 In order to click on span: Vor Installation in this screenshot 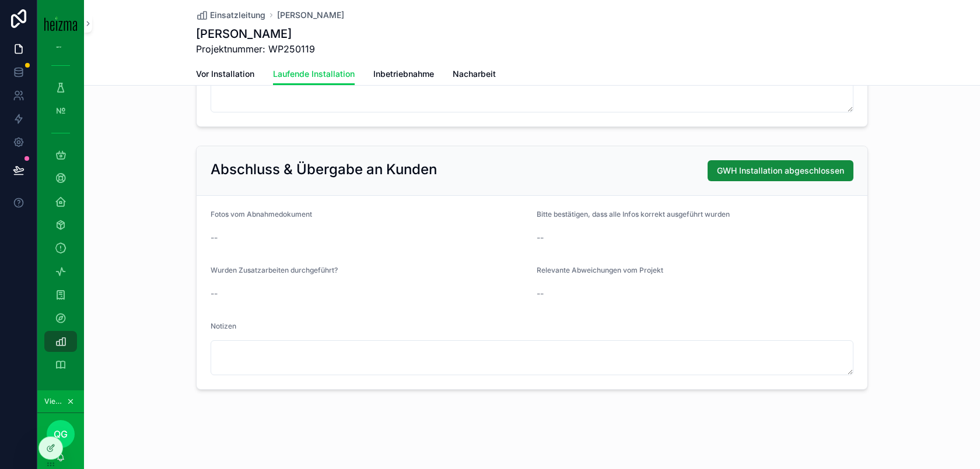, I will do `click(225, 74)`.